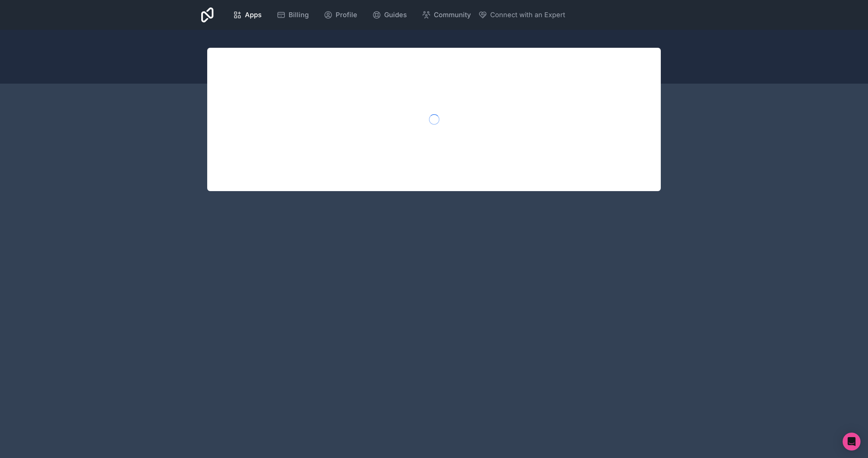 The height and width of the screenshot is (458, 868). What do you see at coordinates (446, 15) in the screenshot?
I see `a: Community` at bounding box center [446, 15].